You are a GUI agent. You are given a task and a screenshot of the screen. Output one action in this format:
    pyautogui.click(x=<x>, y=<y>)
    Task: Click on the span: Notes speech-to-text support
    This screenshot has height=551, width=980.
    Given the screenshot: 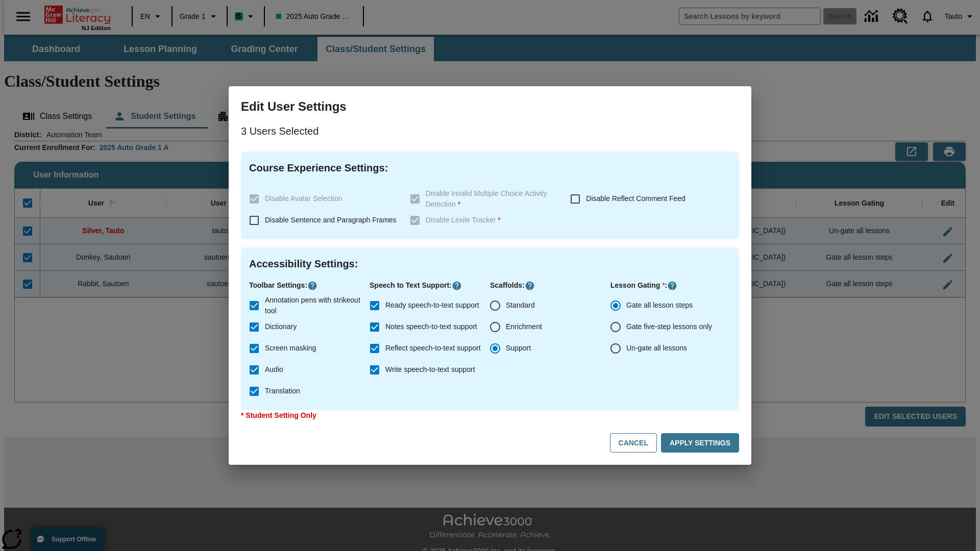 What is the action you would take?
    pyautogui.click(x=431, y=326)
    